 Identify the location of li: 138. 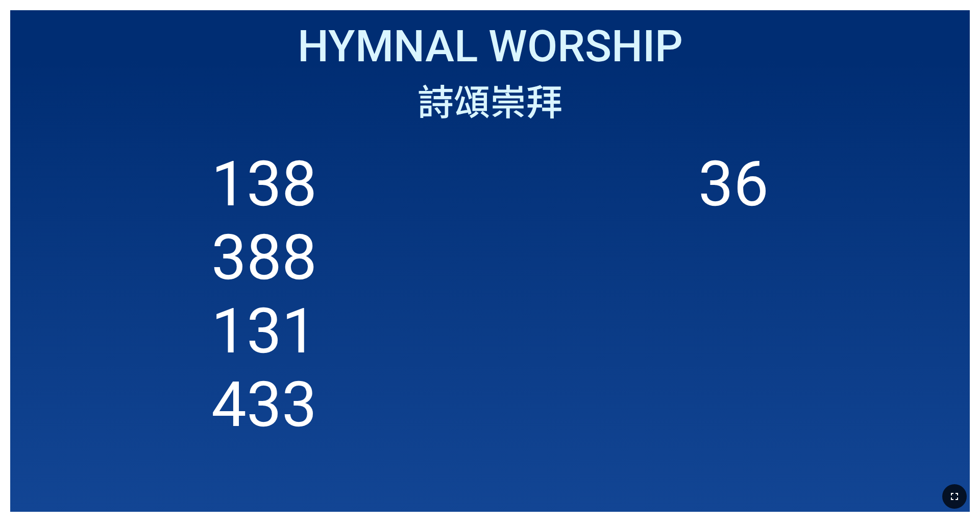
(264, 183).